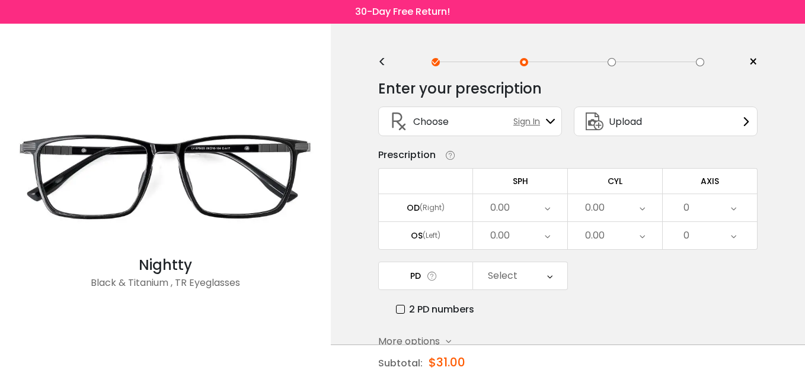 This screenshot has height=380, width=805. I want to click on div: Select, so click(502, 276).